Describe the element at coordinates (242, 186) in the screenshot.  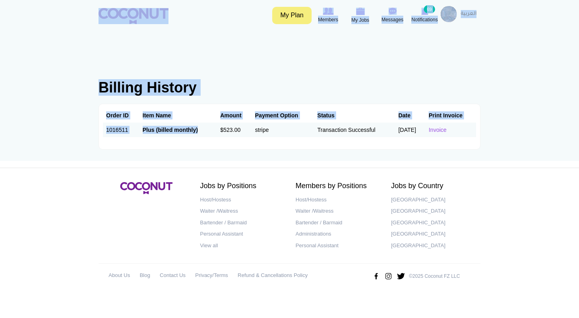
I see `h2: Jobs by Positions` at that location.